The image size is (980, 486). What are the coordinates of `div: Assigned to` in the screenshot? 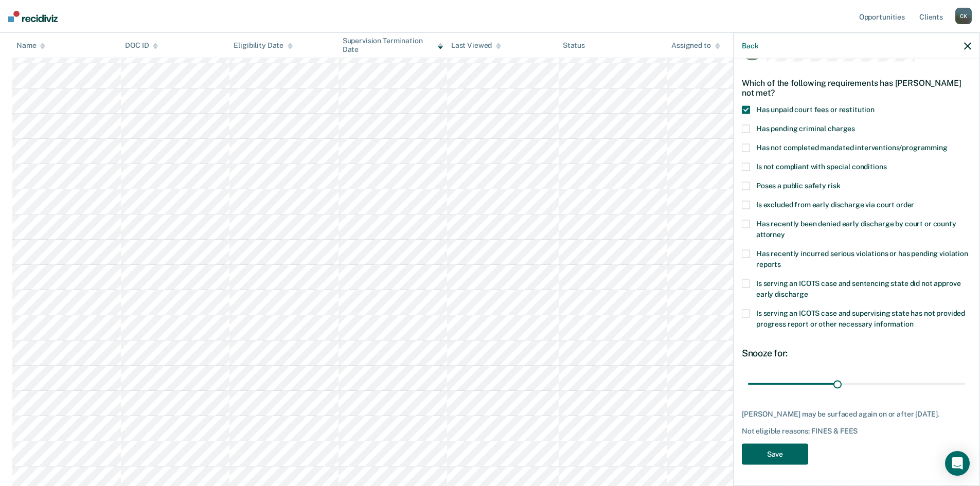 It's located at (695, 45).